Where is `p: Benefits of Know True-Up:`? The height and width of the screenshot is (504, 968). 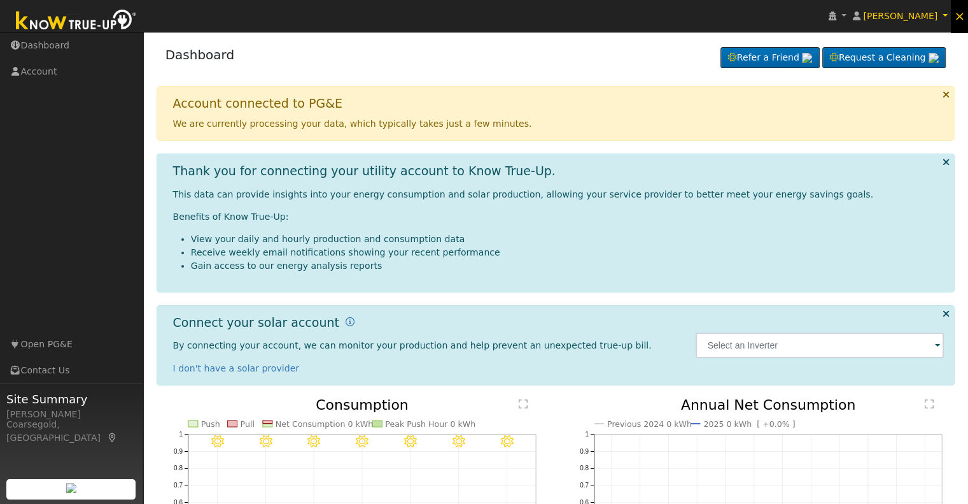 p: Benefits of Know True-Up: is located at coordinates (559, 216).